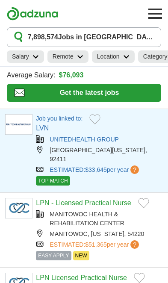 The image size is (168, 283). What do you see at coordinates (81, 278) in the screenshot?
I see `a: LPN Licensed Practical Nurse` at bounding box center [81, 278].